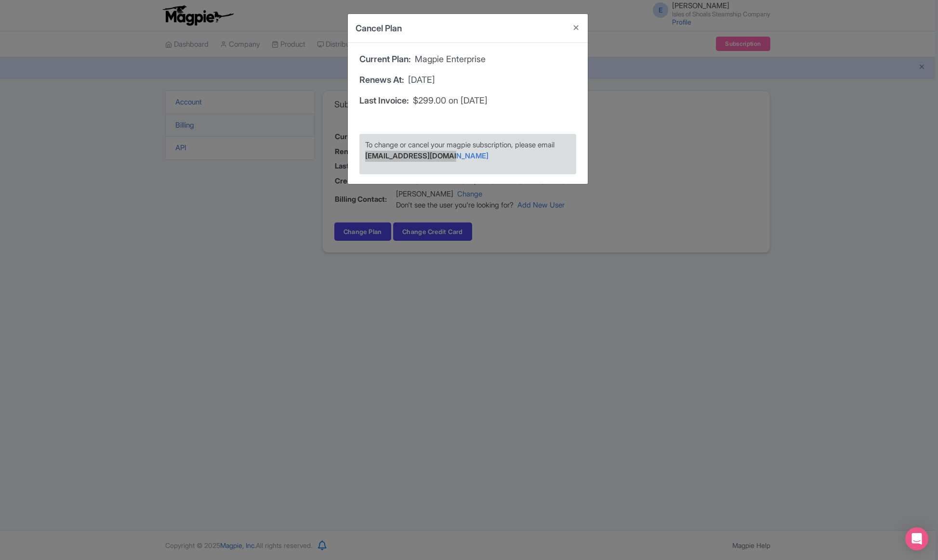 The width and height of the screenshot is (938, 560). I want to click on div: Open Intercom Messenger, so click(917, 539).